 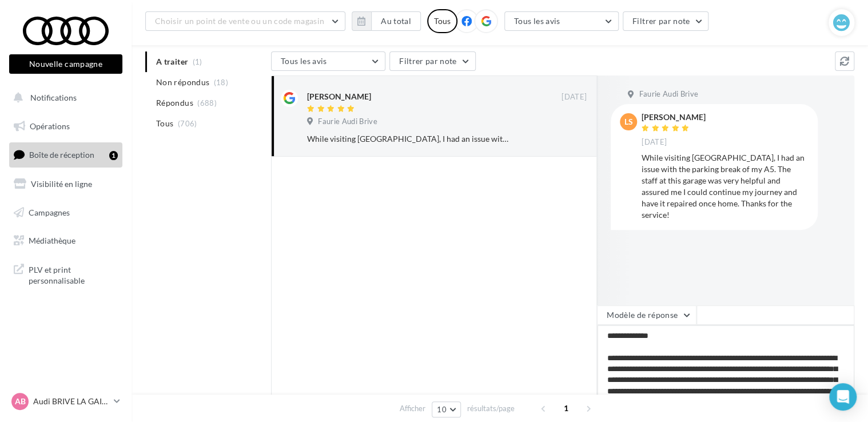 What do you see at coordinates (66, 155) in the screenshot?
I see `a: Boîte de réception1` at bounding box center [66, 155].